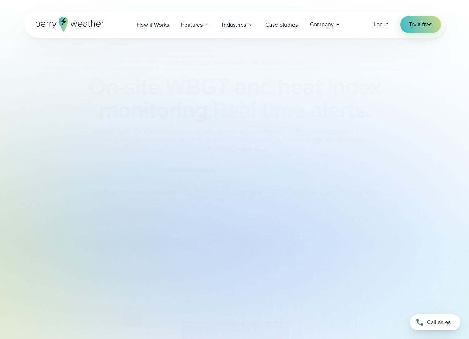  Describe the element at coordinates (435, 322) in the screenshot. I see `a: Call sales` at that location.